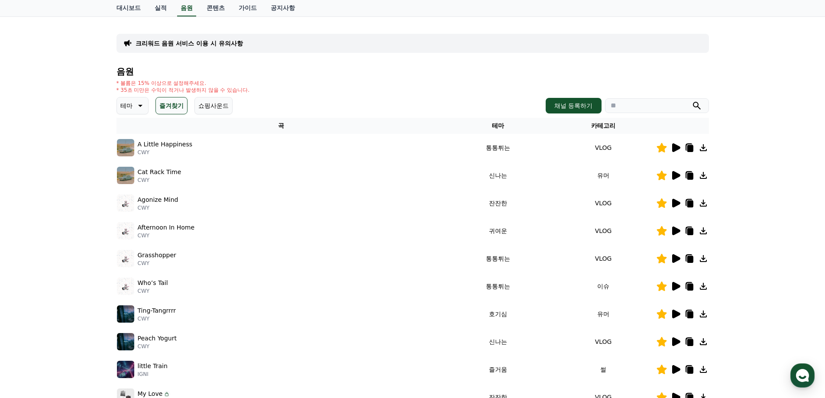 The height and width of the screenshot is (398, 825). Describe the element at coordinates (189, 43) in the screenshot. I see `p: 크리워드 음원 서비스 이용 시 유의사항` at that location.